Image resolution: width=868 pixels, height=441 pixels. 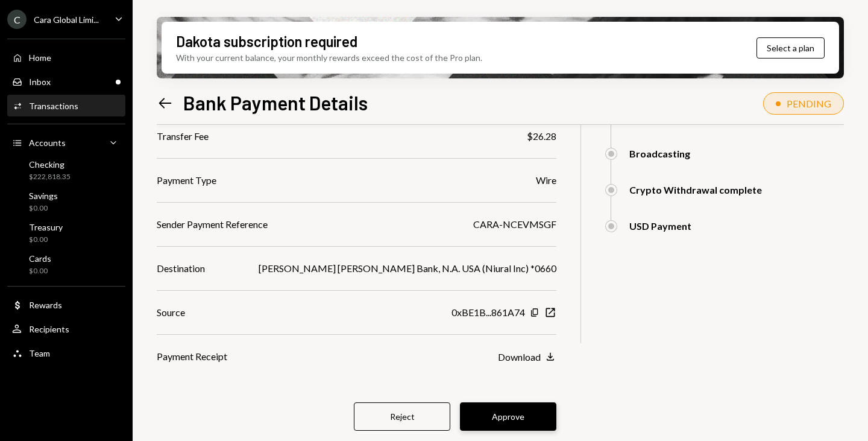 I want to click on a: Recipients, so click(x=66, y=328).